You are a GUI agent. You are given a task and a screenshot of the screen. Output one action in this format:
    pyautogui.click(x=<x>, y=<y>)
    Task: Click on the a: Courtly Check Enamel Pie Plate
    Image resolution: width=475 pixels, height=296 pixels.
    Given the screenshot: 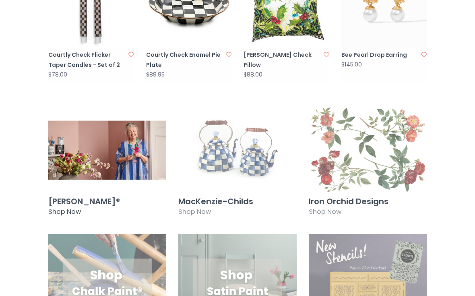 What is the action you would take?
    pyautogui.click(x=184, y=60)
    